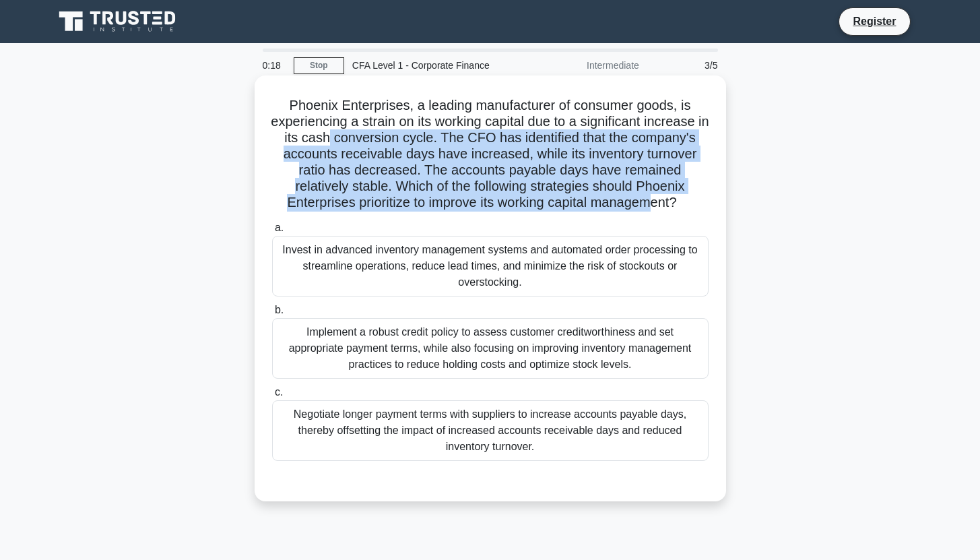 Image resolution: width=980 pixels, height=560 pixels. I want to click on div: Implement a robust credit policy to assess customer creditworthiness and set appropriate payment ..., so click(490, 348).